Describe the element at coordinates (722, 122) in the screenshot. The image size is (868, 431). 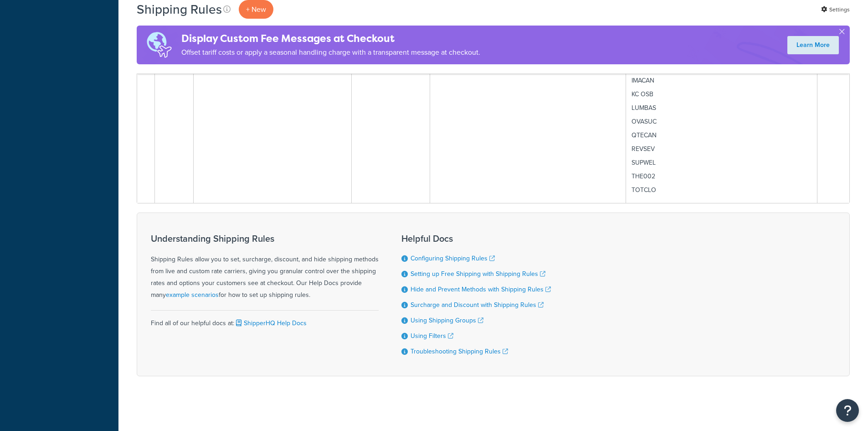
I see `p: OVASUC` at that location.